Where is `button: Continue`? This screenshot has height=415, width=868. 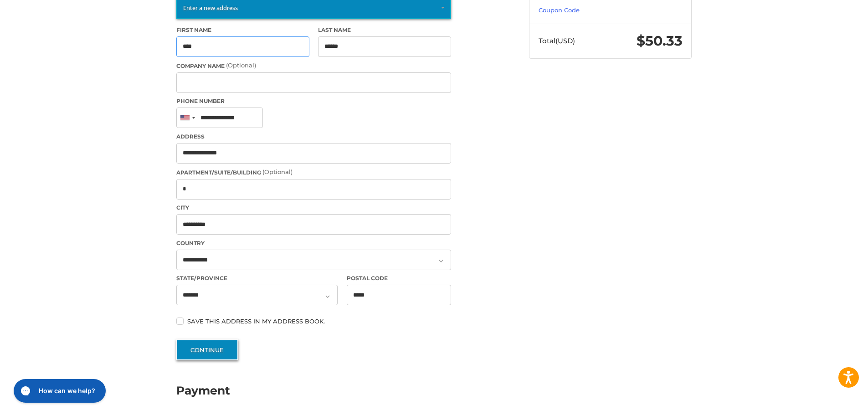
button: Continue is located at coordinates (207, 350).